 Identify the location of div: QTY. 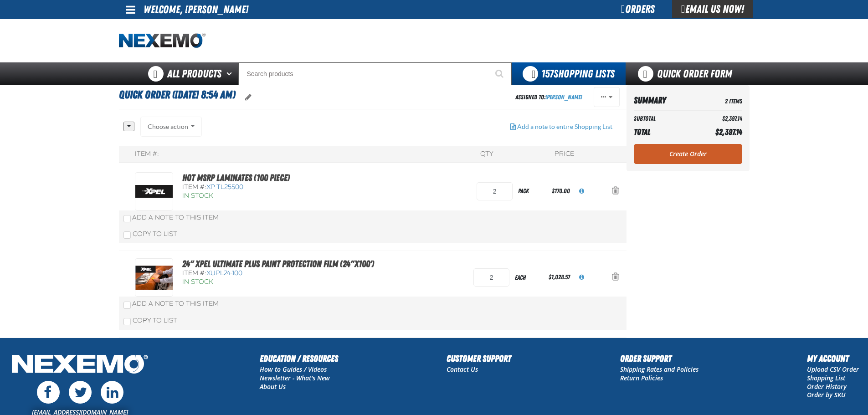
(487, 154).